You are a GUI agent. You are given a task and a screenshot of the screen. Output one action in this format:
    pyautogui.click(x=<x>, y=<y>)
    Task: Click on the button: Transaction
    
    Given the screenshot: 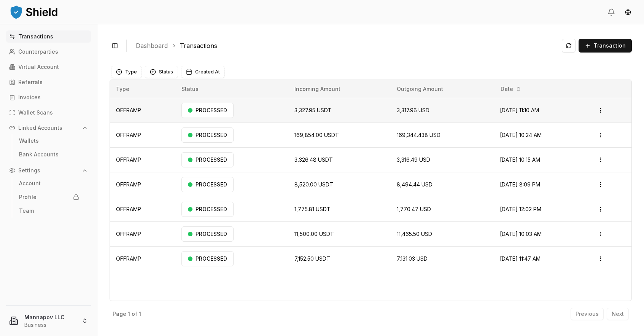 What is the action you would take?
    pyautogui.click(x=605, y=46)
    